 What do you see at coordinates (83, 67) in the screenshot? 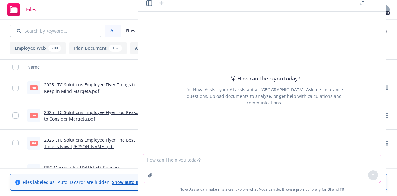
I see `div: Name` at bounding box center [83, 67].